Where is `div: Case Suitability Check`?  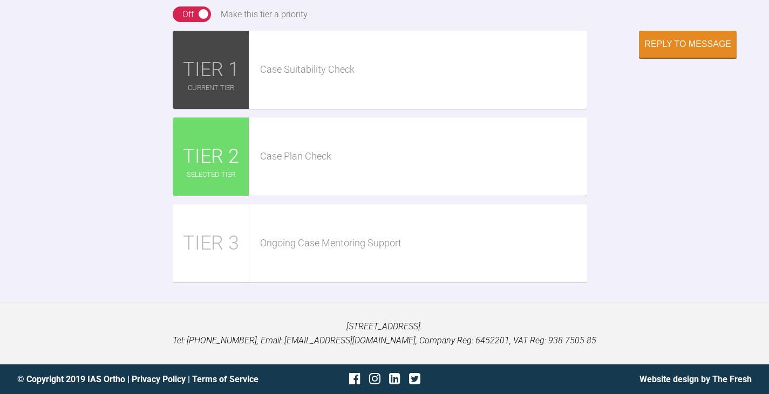
div: Case Suitability Check is located at coordinates (424, 70).